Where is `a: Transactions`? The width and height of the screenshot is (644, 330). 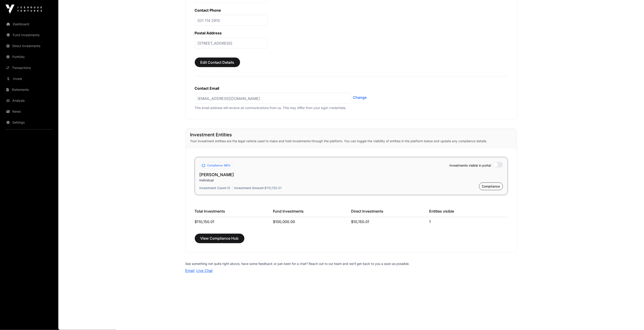
a: Transactions is located at coordinates (29, 68).